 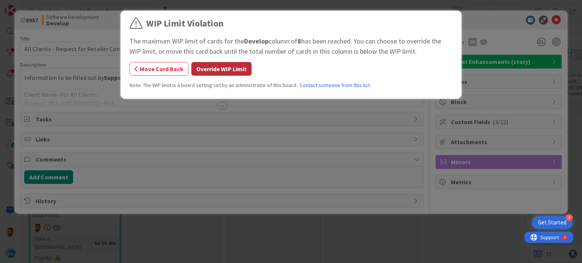 What do you see at coordinates (291, 46) in the screenshot?
I see `div: The maximum WIP limit of cards for the column of has been reached. You can choose to override the...` at bounding box center [291, 46].